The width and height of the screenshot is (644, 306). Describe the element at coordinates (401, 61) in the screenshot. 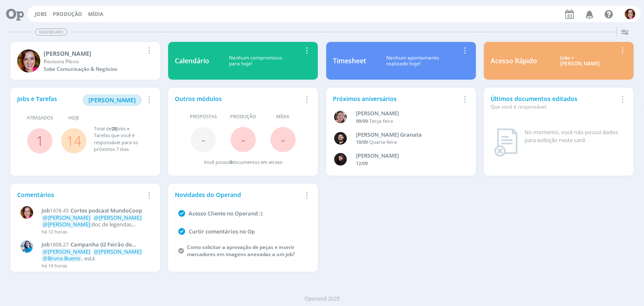

I see `a: TimesheetNenhum apontamentorealizado hoje!` at that location.